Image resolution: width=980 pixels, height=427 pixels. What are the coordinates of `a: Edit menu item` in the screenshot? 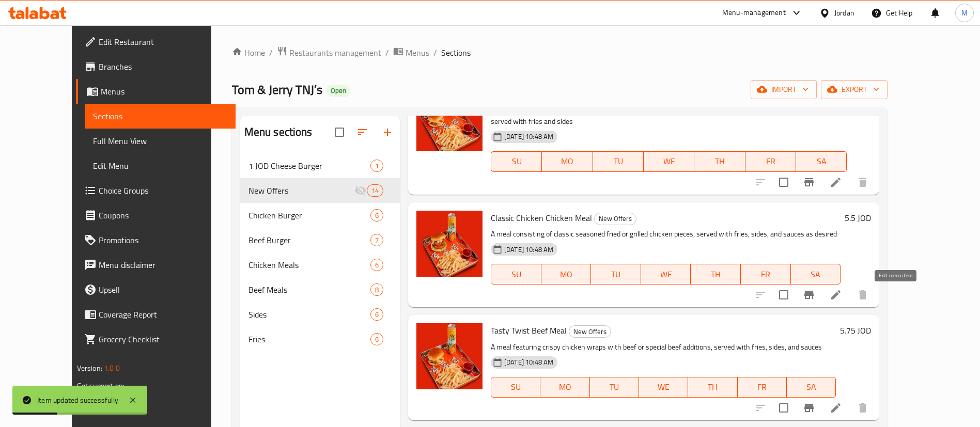 It's located at (836, 182).